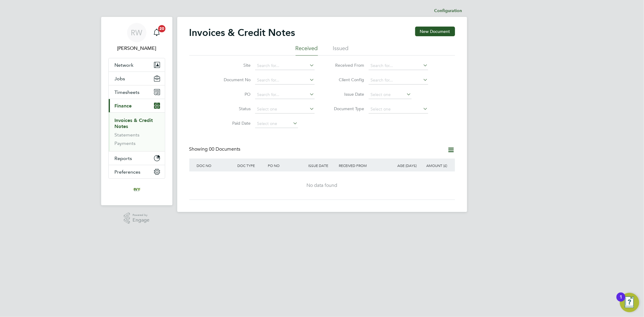 Image resolution: width=644 pixels, height=317 pixels. I want to click on li: Issued, so click(341, 50).